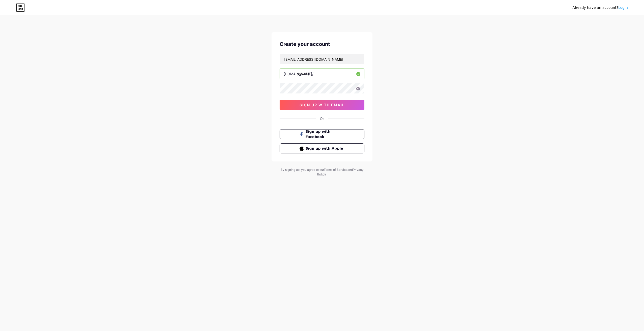 The image size is (644, 331). I want to click on button: sign up with email, so click(322, 105).